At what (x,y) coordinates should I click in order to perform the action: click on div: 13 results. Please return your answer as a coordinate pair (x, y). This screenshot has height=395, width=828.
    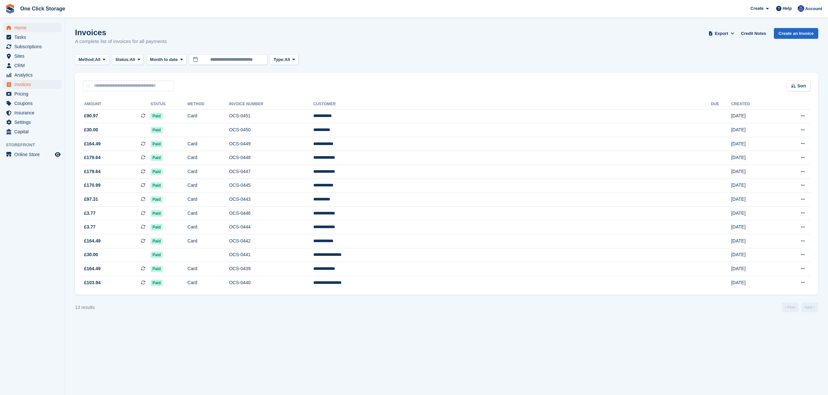
    Looking at the image, I should click on (85, 307).